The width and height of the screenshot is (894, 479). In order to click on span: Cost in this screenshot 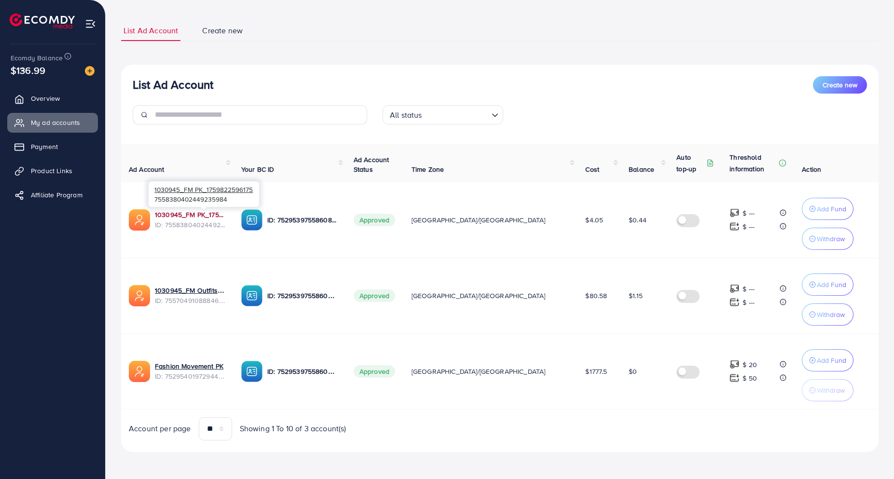, I will do `click(592, 169)`.